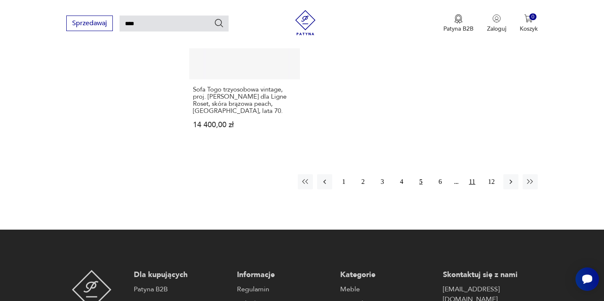 This screenshot has width=604, height=301. I want to click on button: Patyna B2B, so click(459, 24).